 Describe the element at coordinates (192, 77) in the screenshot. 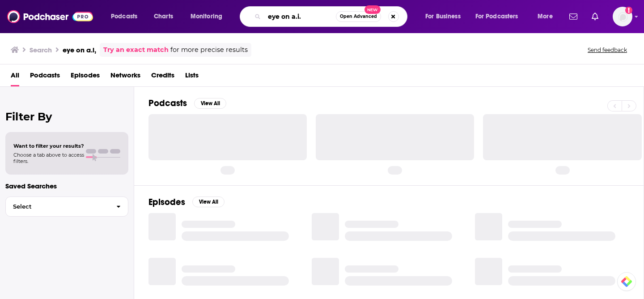

I see `span: Lists` at that location.